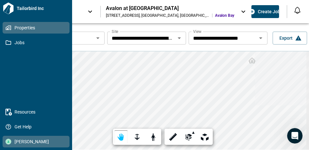 This screenshot has width=309, height=150. I want to click on span: Tailorbird Inc, so click(42, 8).